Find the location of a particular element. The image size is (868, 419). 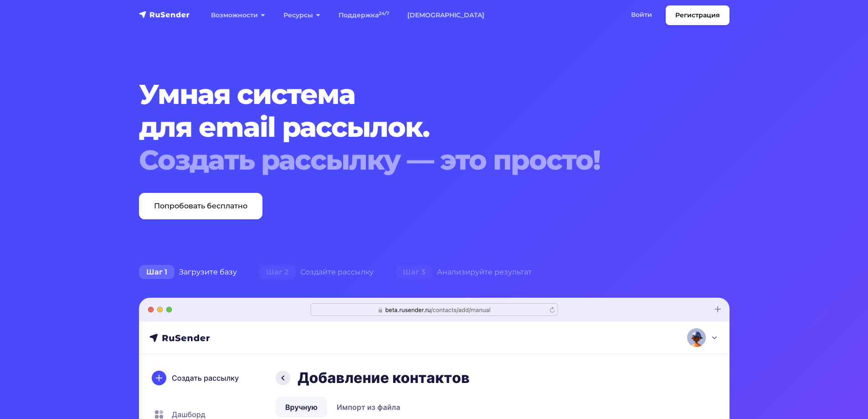

span: Шаг 2 is located at coordinates (277, 272).